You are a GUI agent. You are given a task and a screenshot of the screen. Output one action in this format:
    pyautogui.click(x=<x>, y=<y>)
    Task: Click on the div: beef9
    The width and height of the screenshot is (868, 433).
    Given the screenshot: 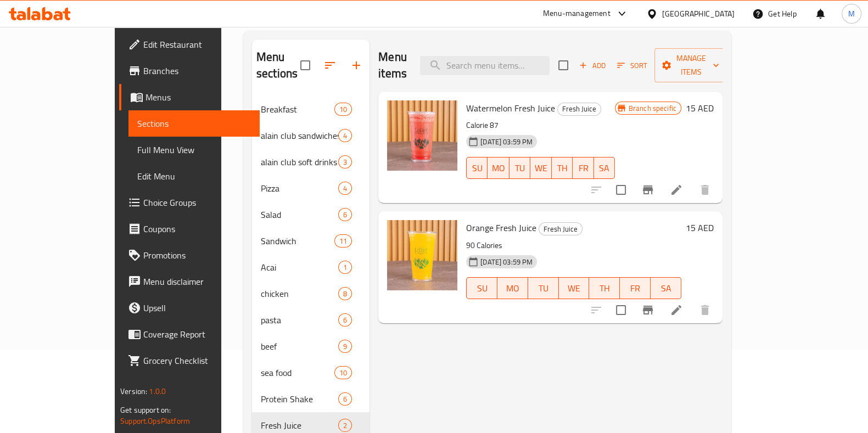 What is the action you would take?
    pyautogui.click(x=310, y=347)
    